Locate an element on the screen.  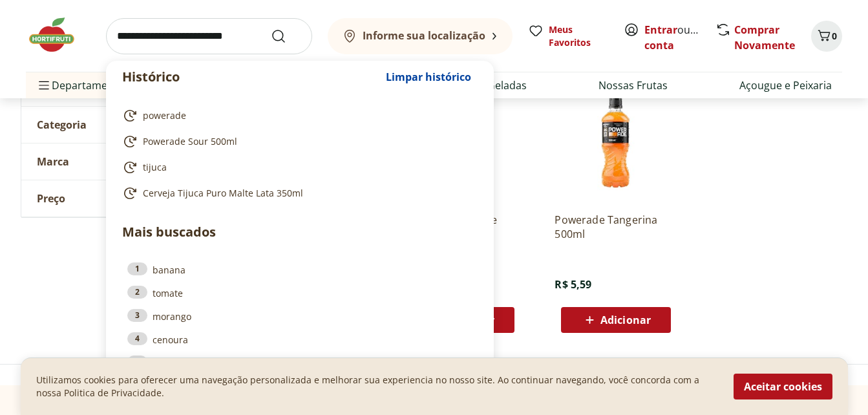
a: Entrar is located at coordinates (661, 29).